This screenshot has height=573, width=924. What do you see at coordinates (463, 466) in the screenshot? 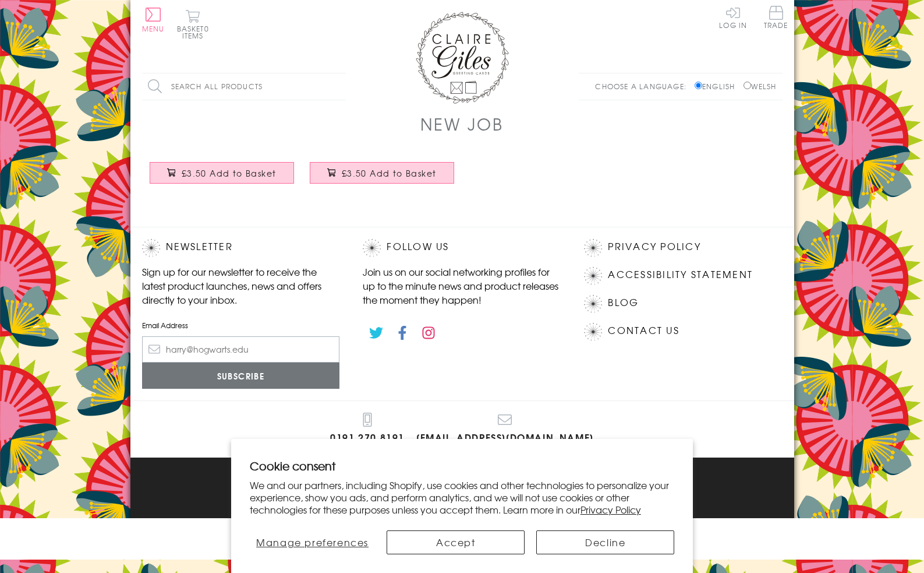
I see `h2: Cookie consent` at bounding box center [463, 466].